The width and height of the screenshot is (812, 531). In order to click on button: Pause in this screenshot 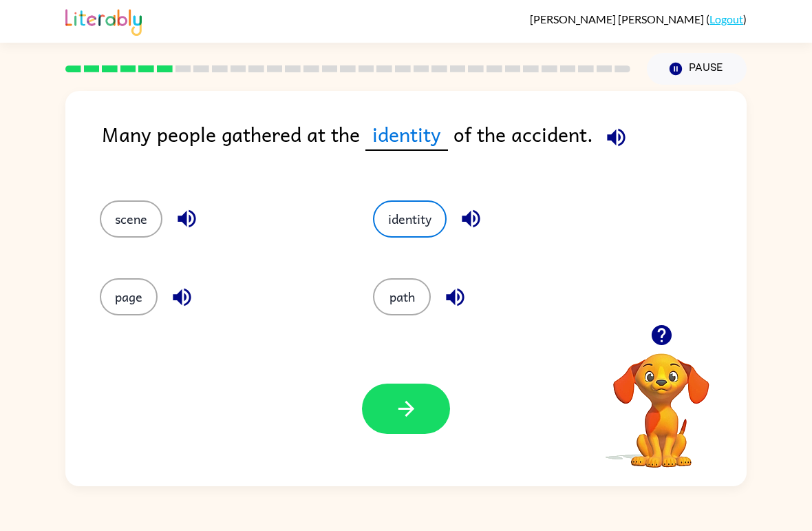, I will do `click(697, 69)`.